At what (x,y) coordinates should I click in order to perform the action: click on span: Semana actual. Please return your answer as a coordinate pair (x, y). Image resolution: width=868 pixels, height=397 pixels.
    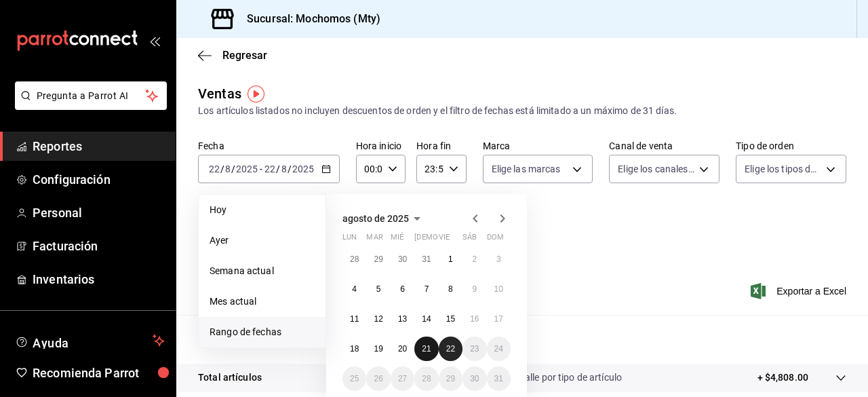
    Looking at the image, I should click on (262, 271).